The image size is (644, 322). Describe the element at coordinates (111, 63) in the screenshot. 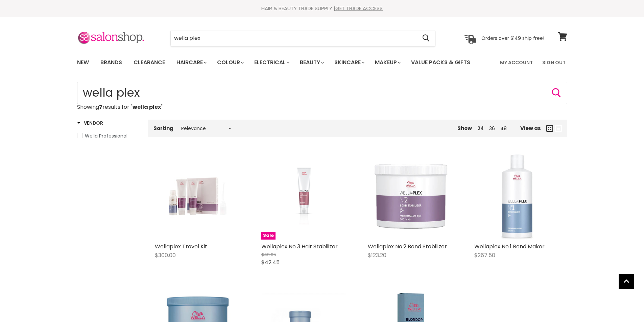

I see `a: Brands` at that location.